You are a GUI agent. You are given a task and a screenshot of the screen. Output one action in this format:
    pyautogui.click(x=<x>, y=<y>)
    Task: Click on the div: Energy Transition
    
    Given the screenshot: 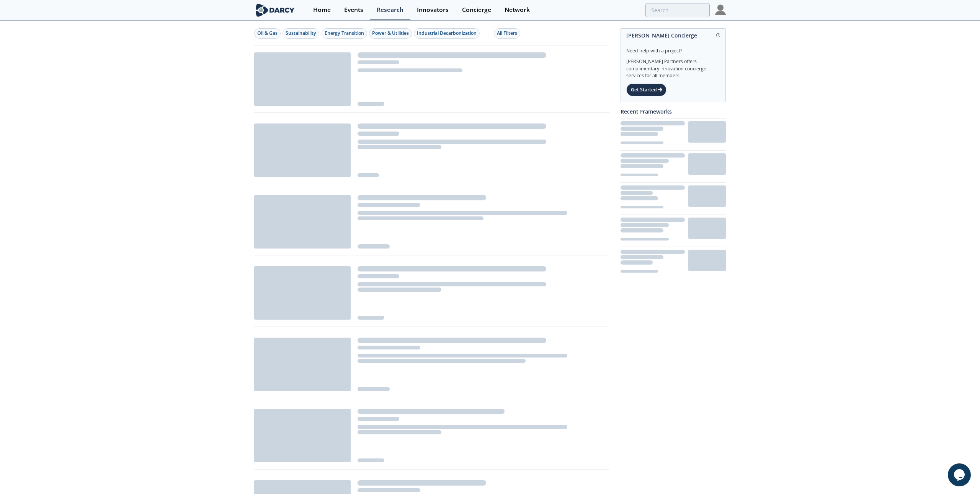 What is the action you would take?
    pyautogui.click(x=344, y=33)
    